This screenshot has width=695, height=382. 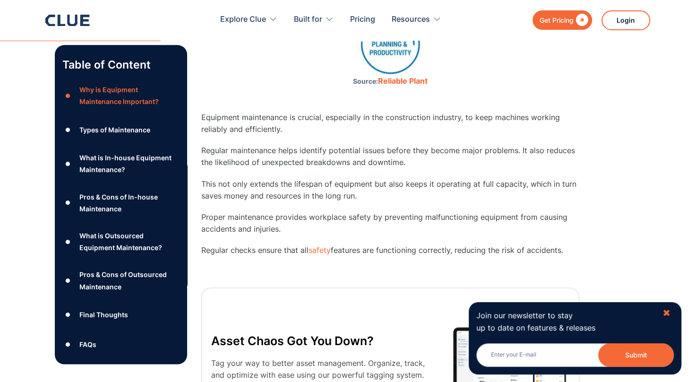 What do you see at coordinates (121, 203) in the screenshot?
I see `a: ●Pros & Cons of In-house Maintenance` at bounding box center [121, 203].